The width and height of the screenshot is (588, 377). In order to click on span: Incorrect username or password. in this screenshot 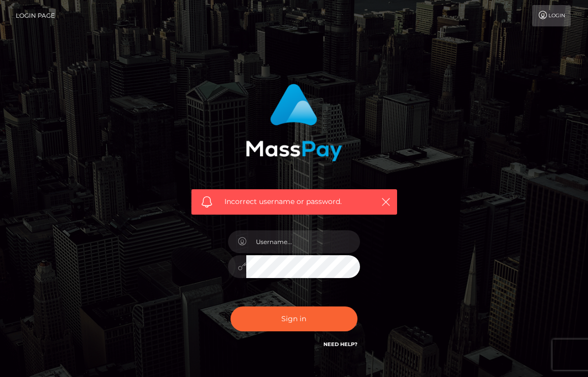, I will do `click(297, 201)`.